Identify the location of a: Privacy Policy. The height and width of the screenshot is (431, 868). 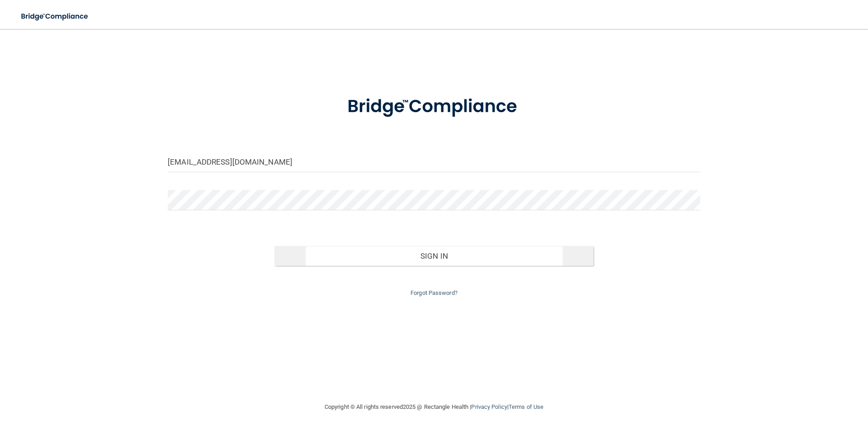
(488, 406).